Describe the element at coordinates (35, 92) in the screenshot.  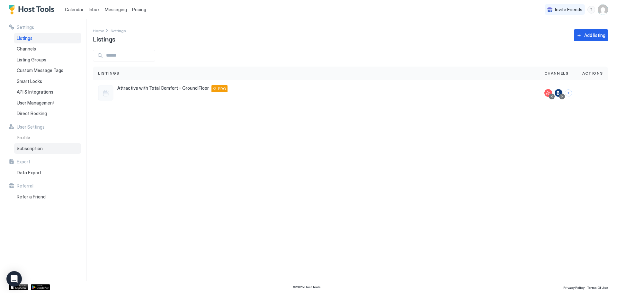
I see `span: API & Integrations` at that location.